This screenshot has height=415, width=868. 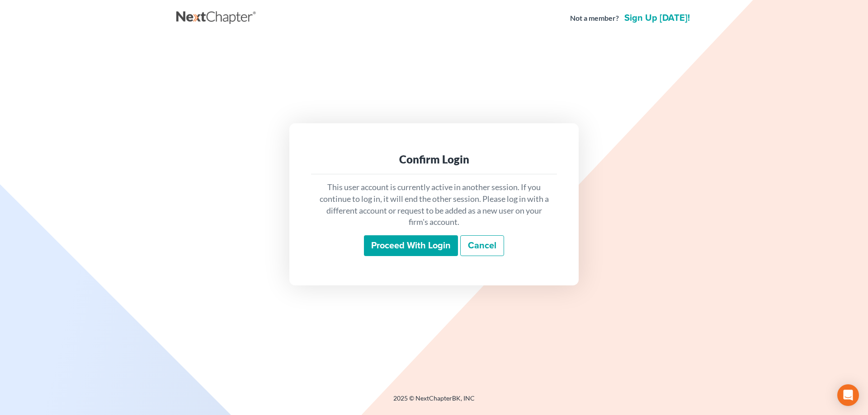 I want to click on input: Proceed with login, so click(x=411, y=246).